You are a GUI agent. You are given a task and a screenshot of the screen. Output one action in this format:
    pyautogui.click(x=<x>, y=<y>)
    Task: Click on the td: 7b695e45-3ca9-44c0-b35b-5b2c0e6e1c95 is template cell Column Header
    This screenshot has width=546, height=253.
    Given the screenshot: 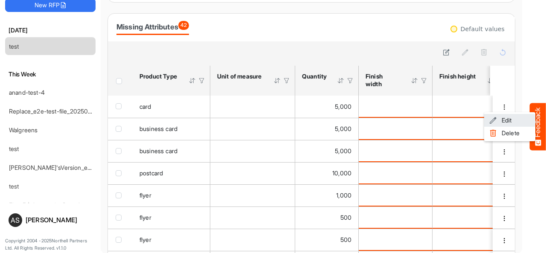 What is the action you would take?
    pyautogui.click(x=505, y=217)
    